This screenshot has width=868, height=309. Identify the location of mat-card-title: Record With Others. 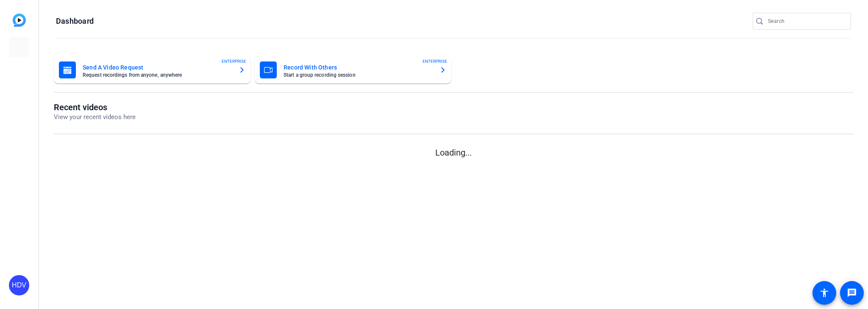
(358, 67).